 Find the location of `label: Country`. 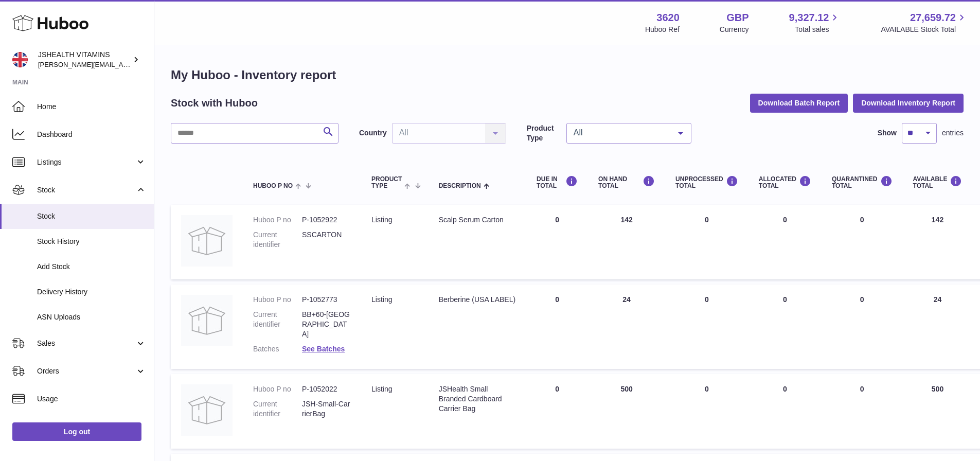

label: Country is located at coordinates (373, 133).